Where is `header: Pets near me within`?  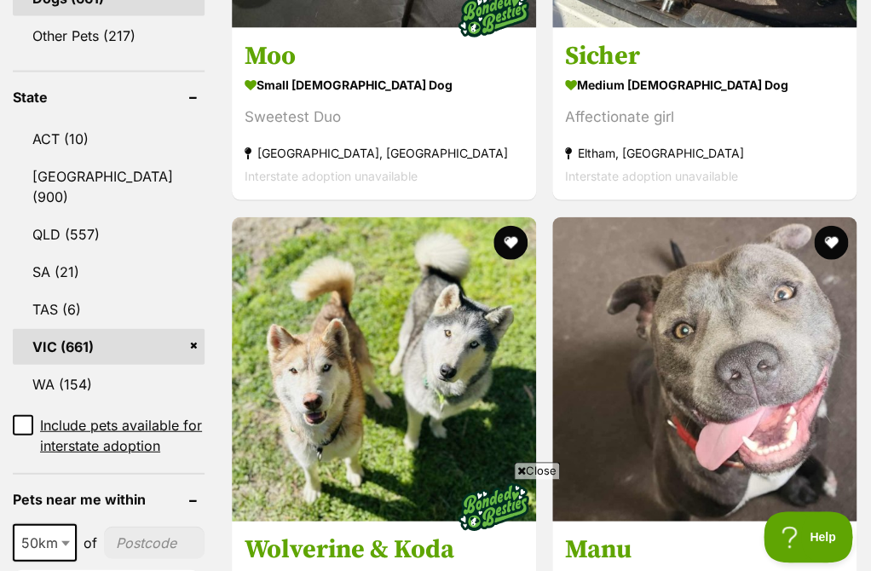
header: Pets near me within is located at coordinates (108, 500).